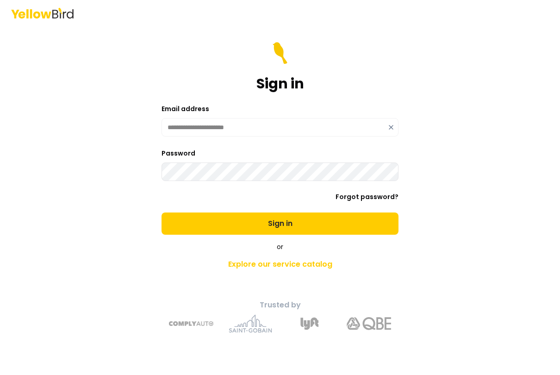 The image size is (560, 375). I want to click on a: Explore our service catalog, so click(280, 264).